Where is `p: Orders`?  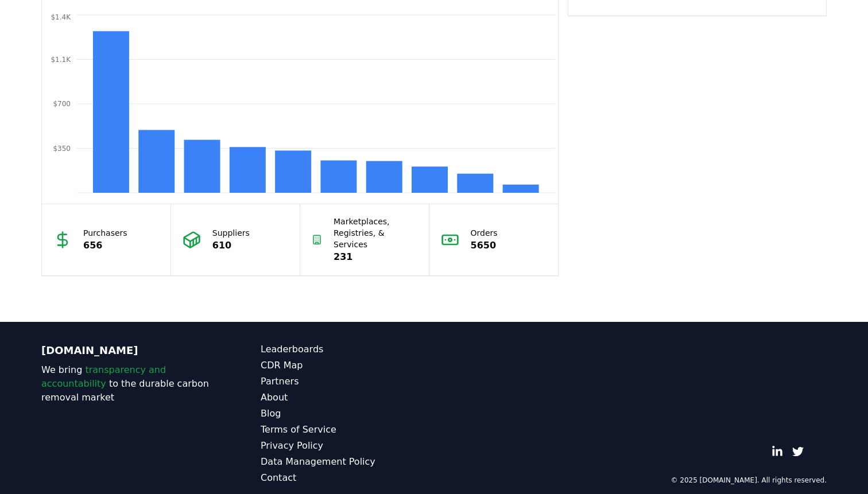 p: Orders is located at coordinates (484, 233).